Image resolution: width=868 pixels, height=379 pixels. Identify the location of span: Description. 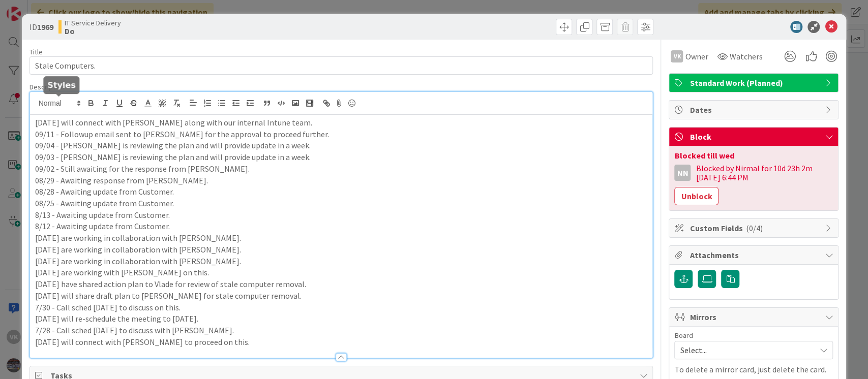
(47, 87).